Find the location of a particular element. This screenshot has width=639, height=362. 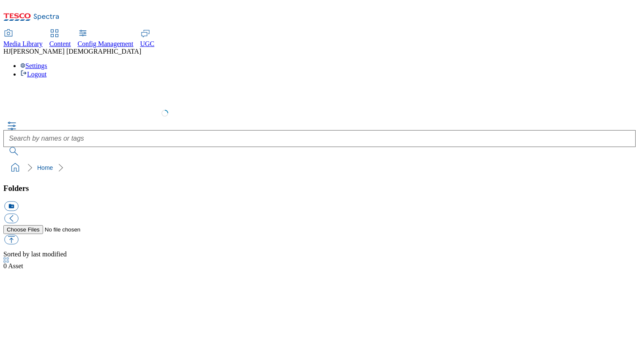

a: Settings is located at coordinates (34, 65).